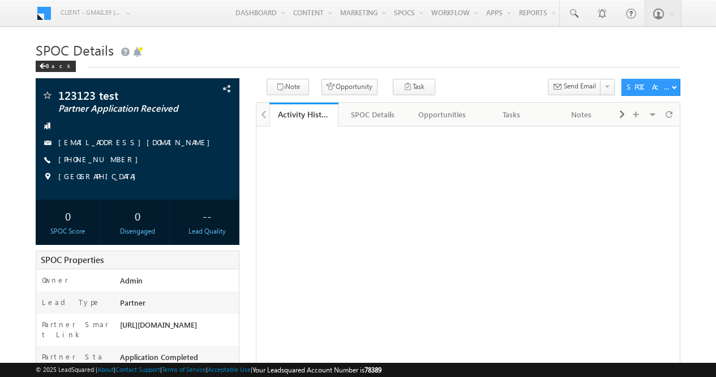 This screenshot has height=377, width=716. What do you see at coordinates (373, 369) in the screenshot?
I see `span: 78389` at bounding box center [373, 369].